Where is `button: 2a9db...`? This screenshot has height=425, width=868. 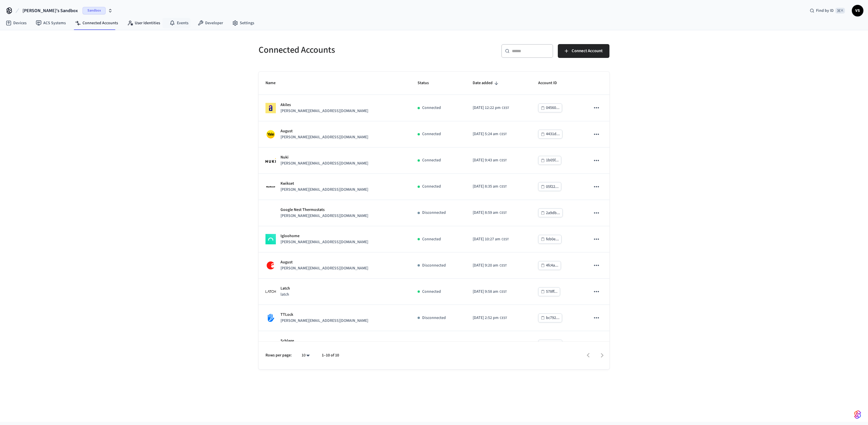
button: 2a9db... is located at coordinates (550, 212).